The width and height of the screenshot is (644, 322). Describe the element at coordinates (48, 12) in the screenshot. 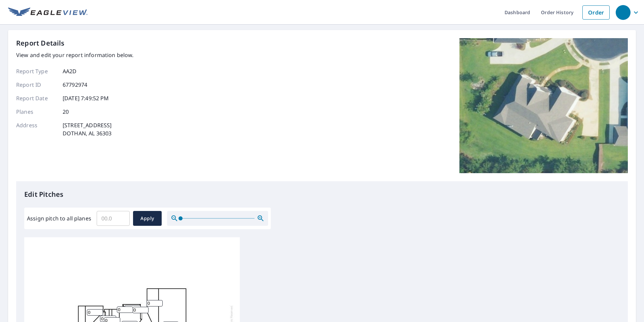

I see `img: EV Logo` at that location.